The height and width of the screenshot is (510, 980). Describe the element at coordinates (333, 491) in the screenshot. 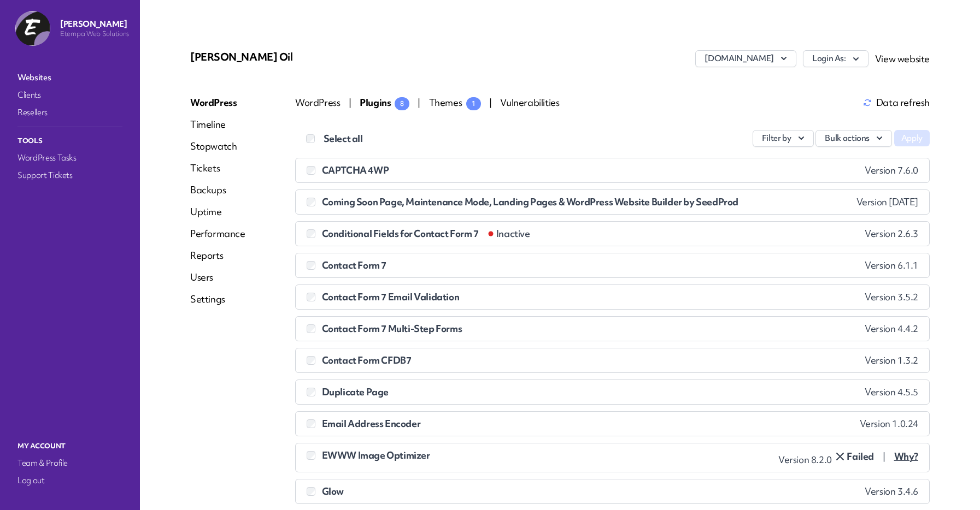

I see `span: Glow` at that location.